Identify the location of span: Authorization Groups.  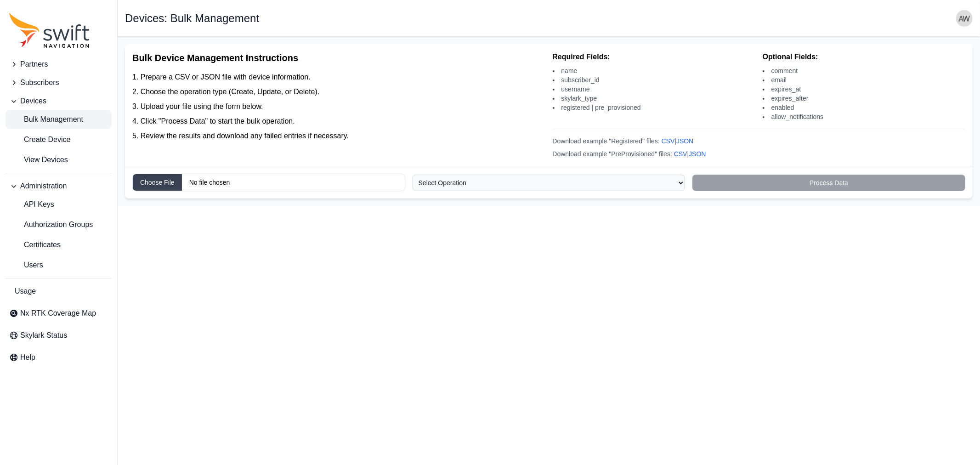
(51, 225).